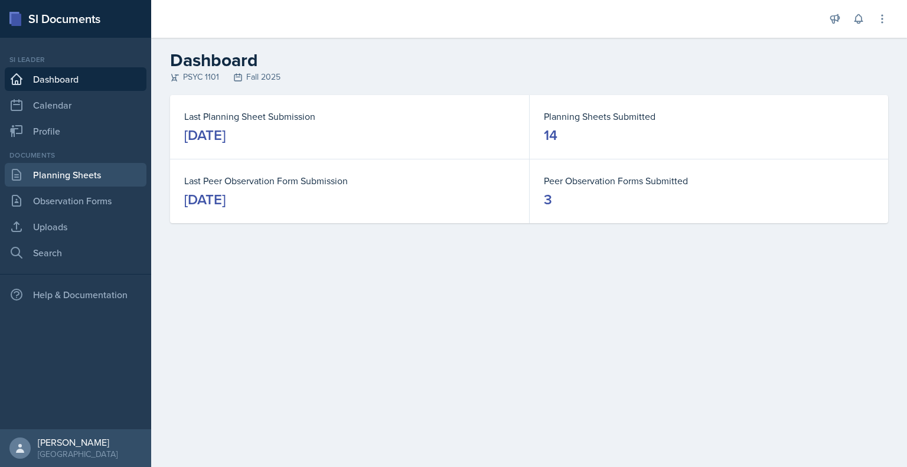 The image size is (907, 467). What do you see at coordinates (76, 295) in the screenshot?
I see `div: Help & Documentation` at bounding box center [76, 295].